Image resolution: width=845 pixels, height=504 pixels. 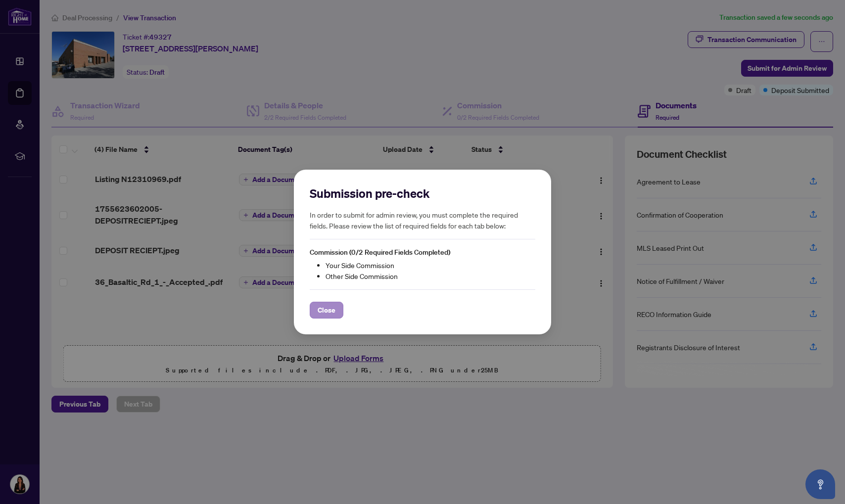 I want to click on li: Your Side Commission, so click(x=431, y=265).